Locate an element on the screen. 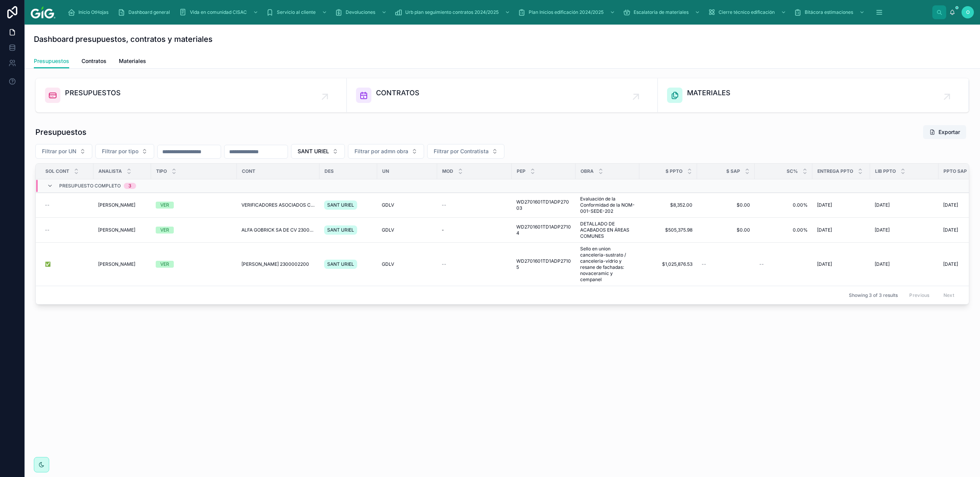 Image resolution: width=980 pixels, height=477 pixels. a: Evaluación de la Conformidad de la NOM-001-SEDE-202 is located at coordinates (608, 205).